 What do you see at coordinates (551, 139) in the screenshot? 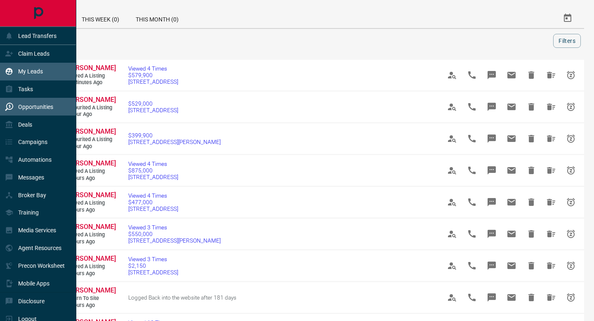
I see `span: Hide All from Ryan McCoy` at bounding box center [551, 139].